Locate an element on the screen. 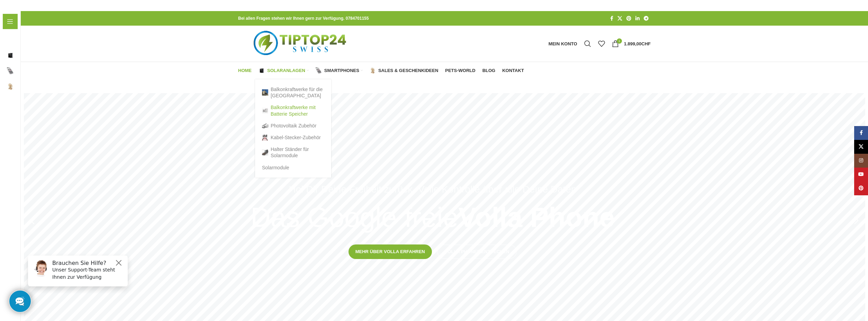 The height and width of the screenshot is (321, 868). a: Telegram Social Link is located at coordinates (646, 18).